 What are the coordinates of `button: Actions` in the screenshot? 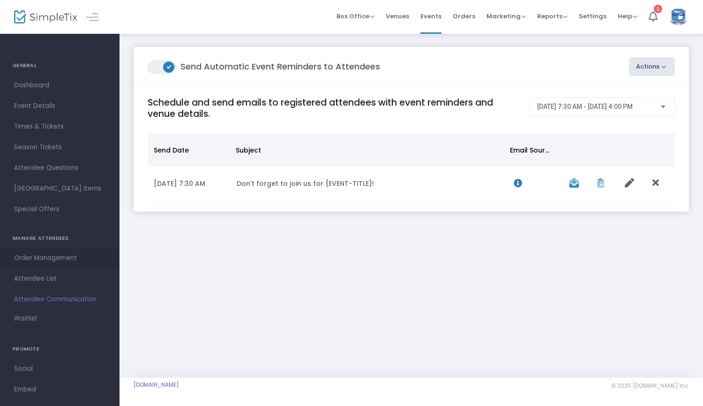 It's located at (652, 67).